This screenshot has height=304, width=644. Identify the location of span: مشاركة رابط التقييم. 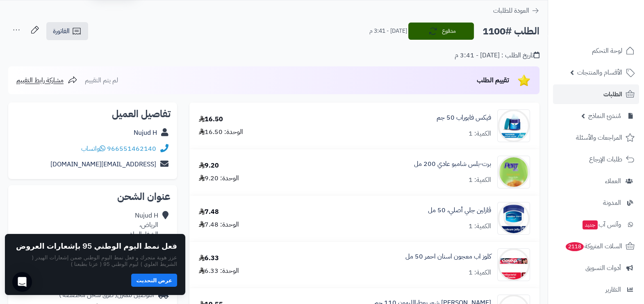
(40, 80).